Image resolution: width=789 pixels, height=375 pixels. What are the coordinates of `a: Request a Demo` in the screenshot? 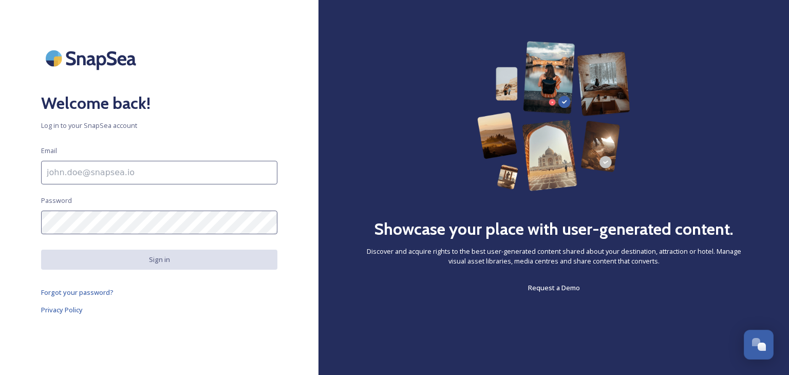 It's located at (554, 288).